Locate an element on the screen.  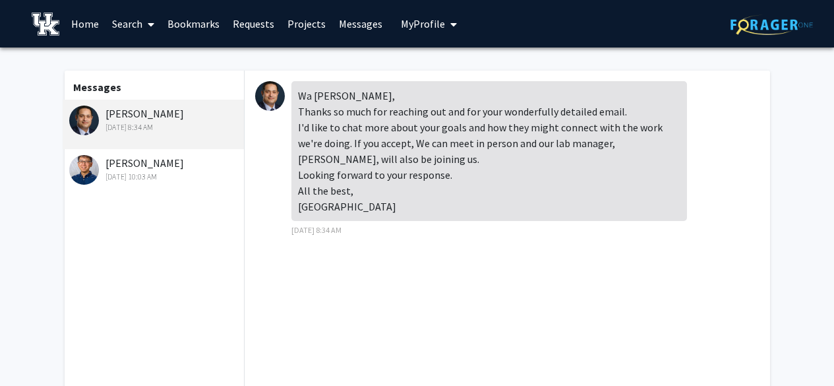
a: Messages is located at coordinates (361, 24).